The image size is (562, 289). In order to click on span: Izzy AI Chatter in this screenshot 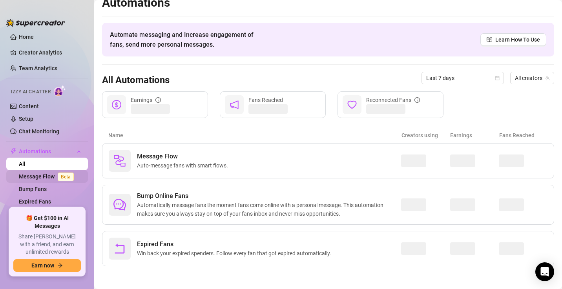, I will do `click(31, 92)`.